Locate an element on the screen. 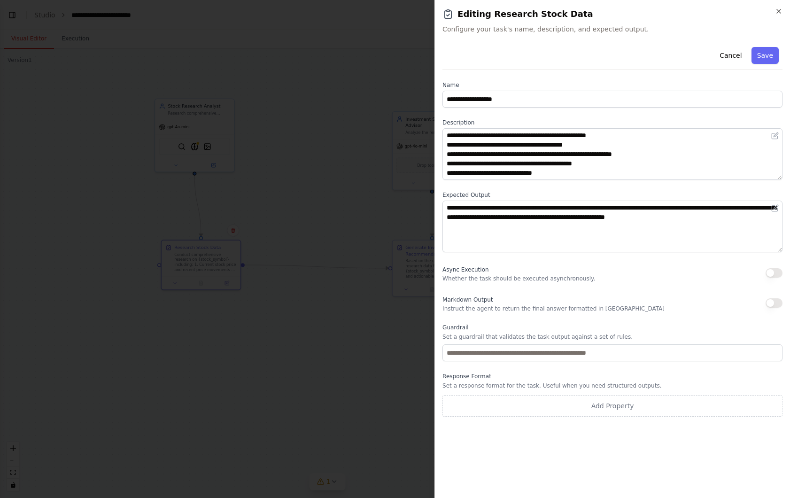 The width and height of the screenshot is (790, 498). span: Configure your task's name, description, and expected output. is located at coordinates (612, 29).